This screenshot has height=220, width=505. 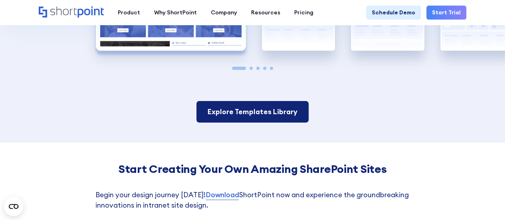 What do you see at coordinates (251, 68) in the screenshot?
I see `span: Go to slide 2` at bounding box center [251, 68].